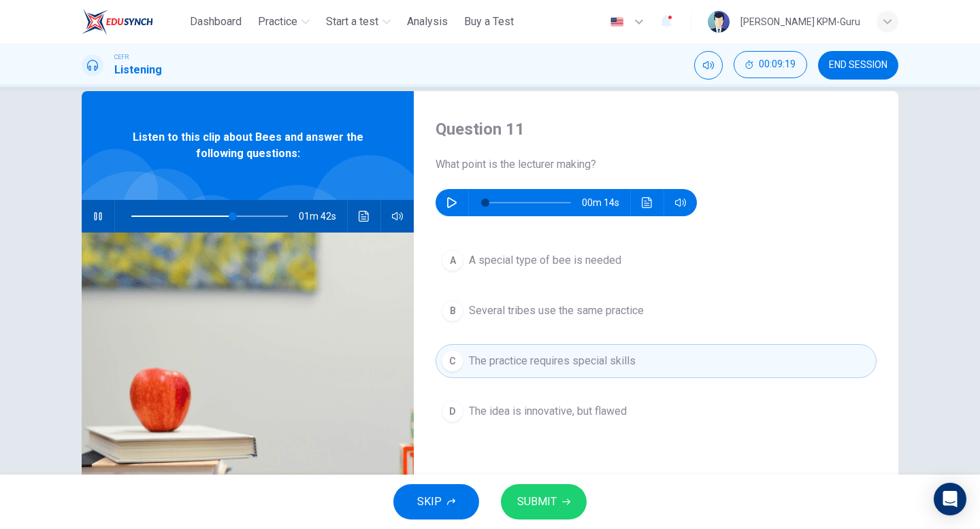  What do you see at coordinates (548, 412) in the screenshot?
I see `span: The idea is innovative, but flawed` at bounding box center [548, 412].